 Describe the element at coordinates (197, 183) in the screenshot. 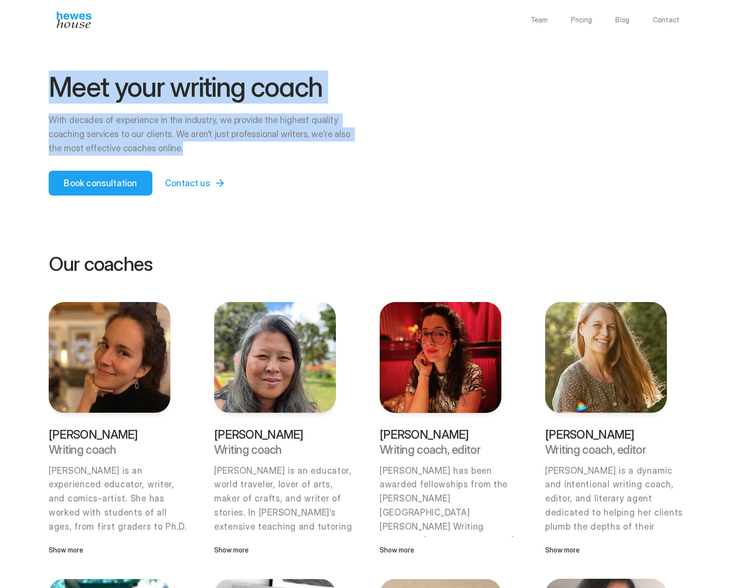

I see `a: Contact us` at that location.